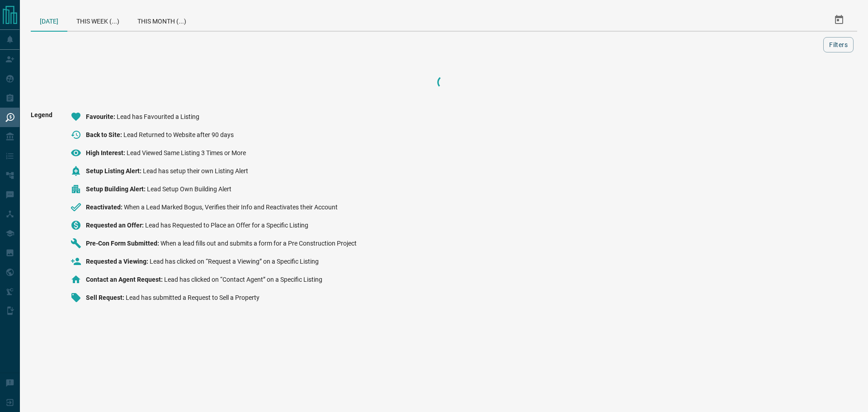  I want to click on span: Favourite, so click(101, 117).